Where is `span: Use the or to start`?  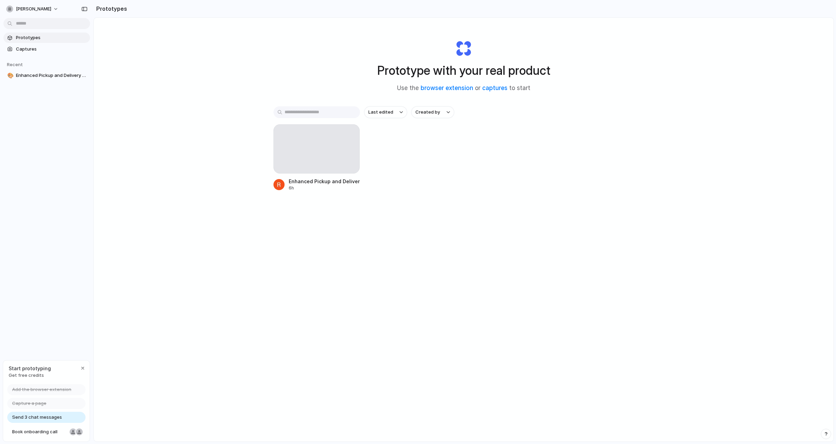 span: Use the or to start is located at coordinates (463, 88).